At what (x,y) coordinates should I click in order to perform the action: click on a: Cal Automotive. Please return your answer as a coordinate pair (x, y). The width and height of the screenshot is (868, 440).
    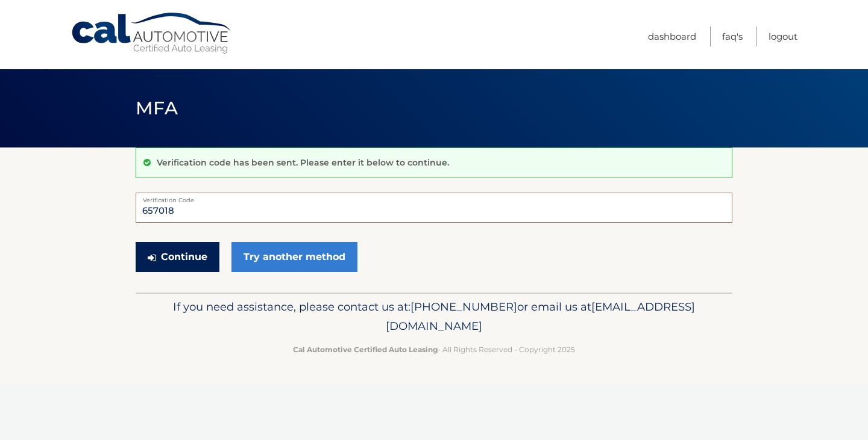
    Looking at the image, I should click on (152, 33).